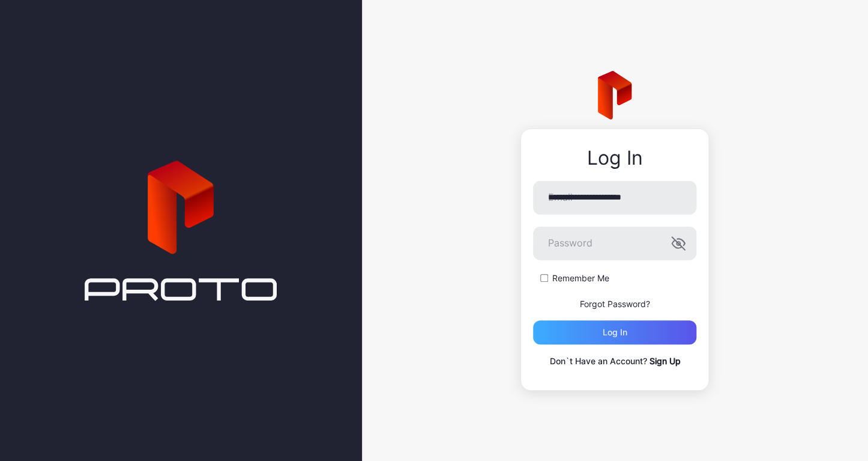  Describe the element at coordinates (679, 244) in the screenshot. I see `button: Password` at that location.